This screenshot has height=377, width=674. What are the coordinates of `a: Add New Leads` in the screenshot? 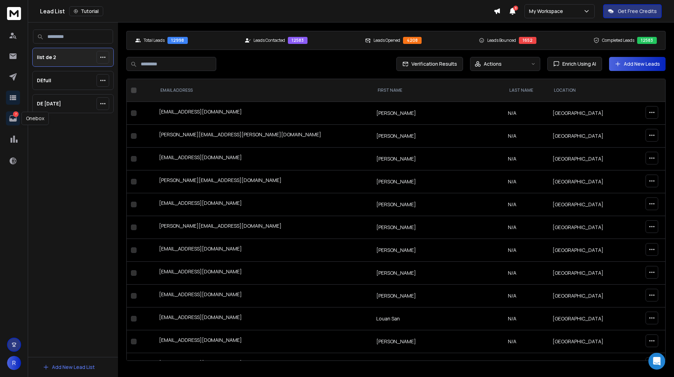 It's located at (637, 64).